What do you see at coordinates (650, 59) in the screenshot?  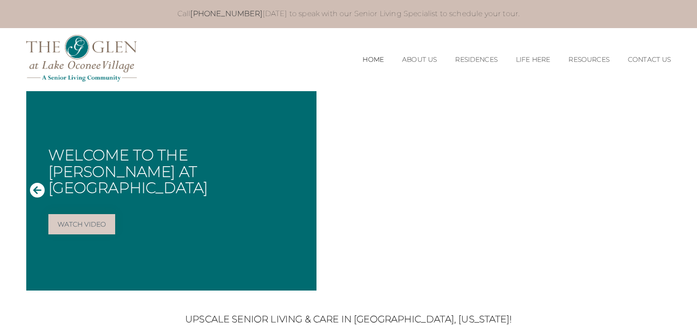 I see `a: Contact Us` at bounding box center [650, 59].